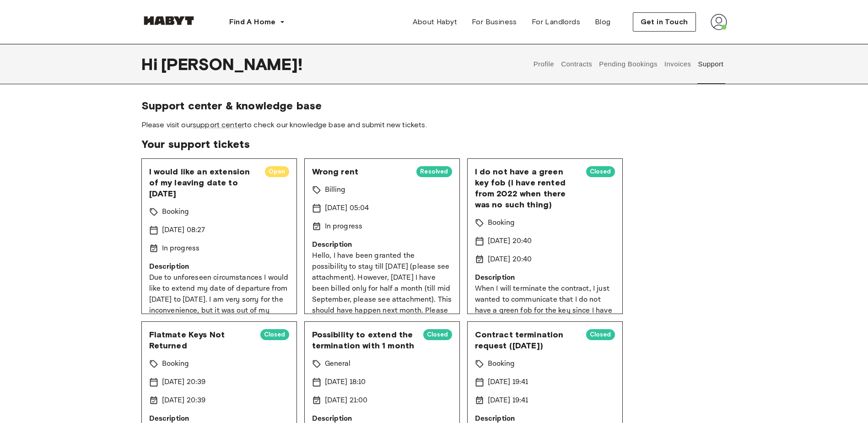 This screenshot has width=868, height=423. Describe the element at coordinates (435, 22) in the screenshot. I see `a: About Habyt` at that location.